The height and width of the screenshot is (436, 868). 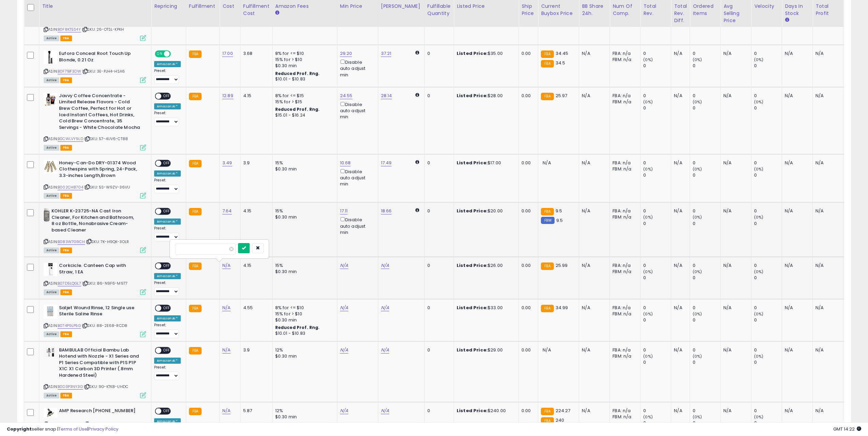 What do you see at coordinates (304, 265) in the screenshot?
I see `div: 15%` at bounding box center [304, 265].